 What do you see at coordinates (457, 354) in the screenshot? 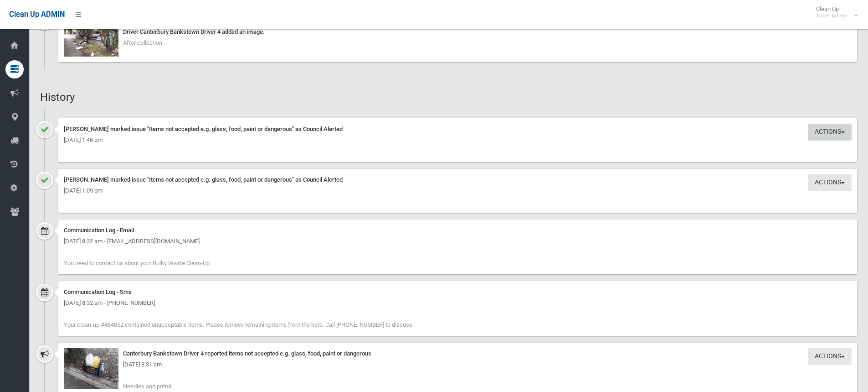
I see `div: Canterbury Bankstown Driver 4 reported items not accepted e.g. glass, food, paint or dangerous` at bounding box center [457, 354].